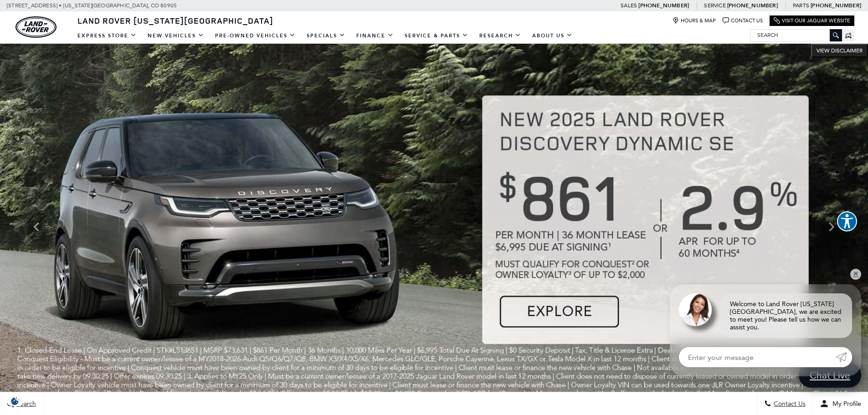  What do you see at coordinates (37, 227) in the screenshot?
I see `div: Previous` at bounding box center [37, 227].